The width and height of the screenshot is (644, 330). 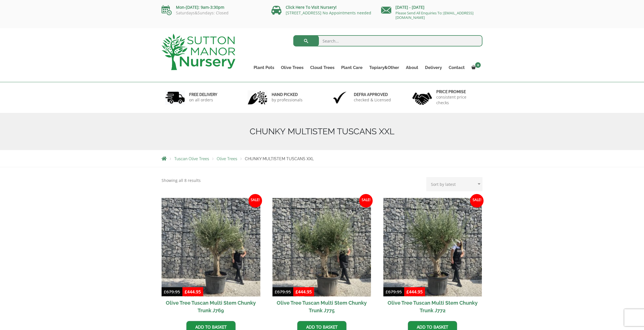 What do you see at coordinates (321, 247) in the screenshot?
I see `img: Olive Tree Tuscan Multi Stem Chunky Trunk J775` at bounding box center [321, 247].